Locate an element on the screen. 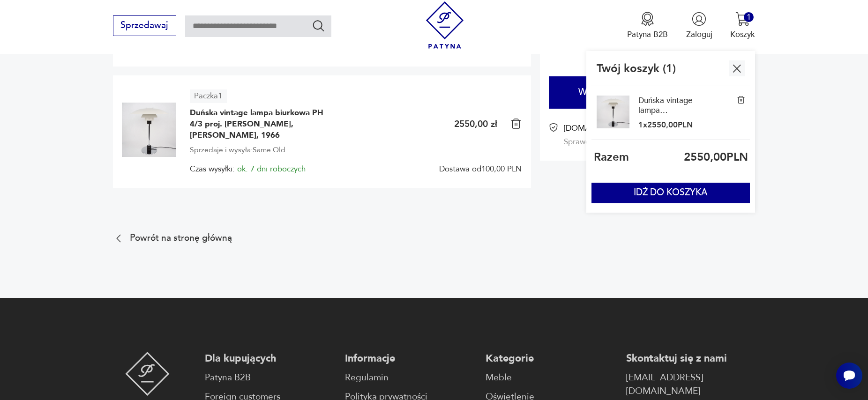 The image size is (868, 400). a: Sprzedawaj is located at coordinates (144, 26).